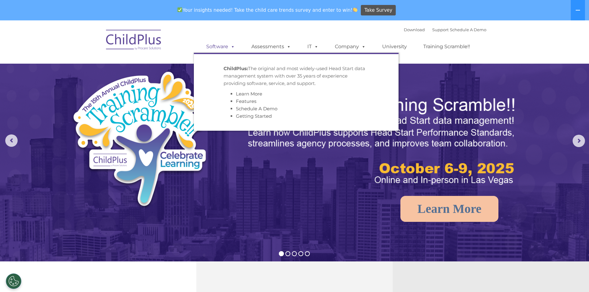 This screenshot has width=589, height=292. What do you see at coordinates (394, 47) in the screenshot?
I see `a: University` at bounding box center [394, 47].